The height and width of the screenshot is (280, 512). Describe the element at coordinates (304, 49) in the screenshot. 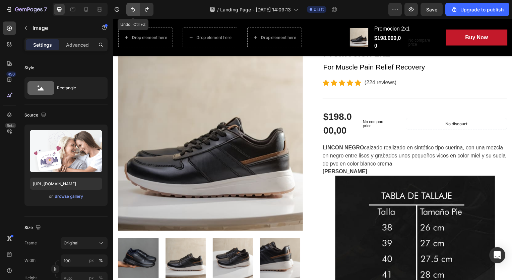

I see `p: For Muscle Pain Relief Recovery` at that location.